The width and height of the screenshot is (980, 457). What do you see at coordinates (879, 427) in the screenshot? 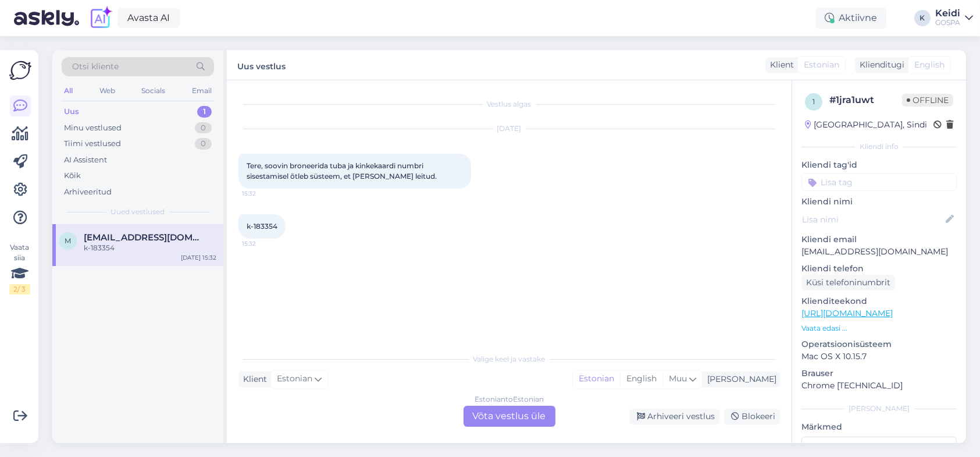
I see `p: Märkmed` at bounding box center [879, 427].